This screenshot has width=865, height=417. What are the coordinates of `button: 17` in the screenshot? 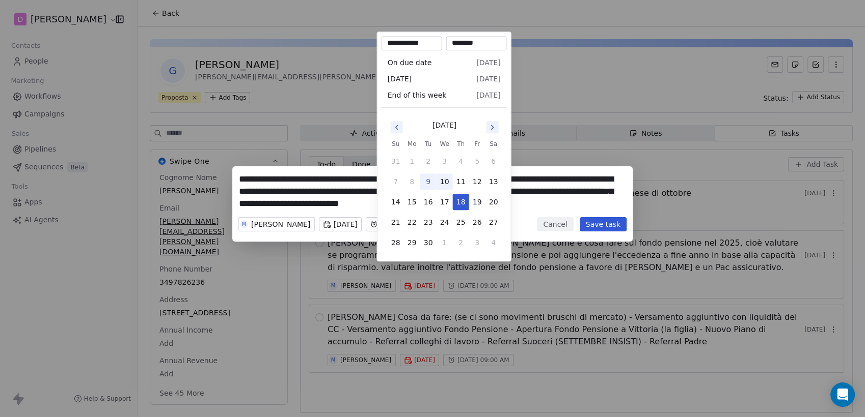 It's located at (444, 202).